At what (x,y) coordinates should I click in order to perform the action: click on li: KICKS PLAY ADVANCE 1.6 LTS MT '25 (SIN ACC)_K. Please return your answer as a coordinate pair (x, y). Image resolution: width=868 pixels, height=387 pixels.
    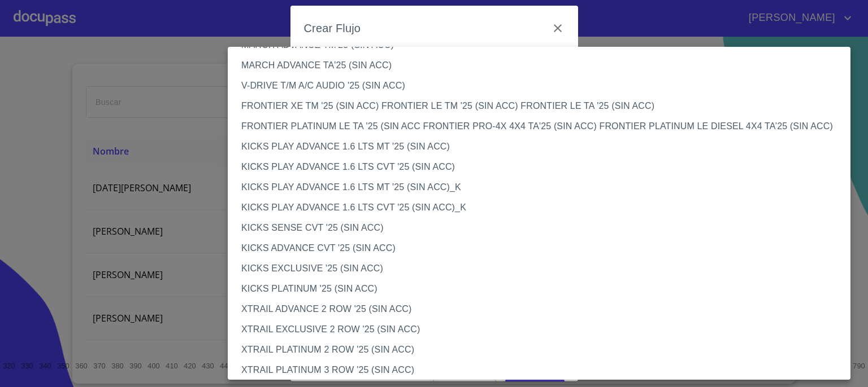
    Looking at the image, I should click on (543, 187).